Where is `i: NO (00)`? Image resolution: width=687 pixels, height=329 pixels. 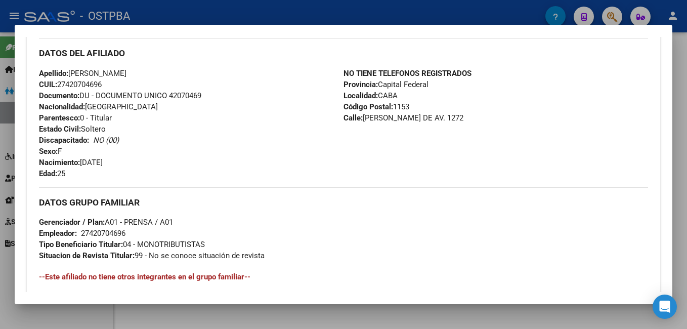 i: NO (00) is located at coordinates (106, 140).